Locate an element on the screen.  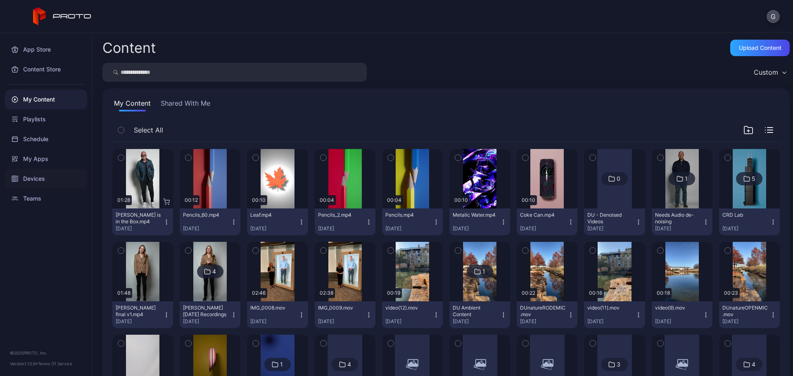
div: My Content is located at coordinates (46, 100).